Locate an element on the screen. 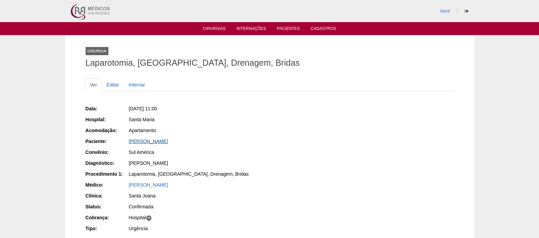 Image resolution: width=539 pixels, height=238 pixels. div: Cirurgia is located at coordinates (97, 51).